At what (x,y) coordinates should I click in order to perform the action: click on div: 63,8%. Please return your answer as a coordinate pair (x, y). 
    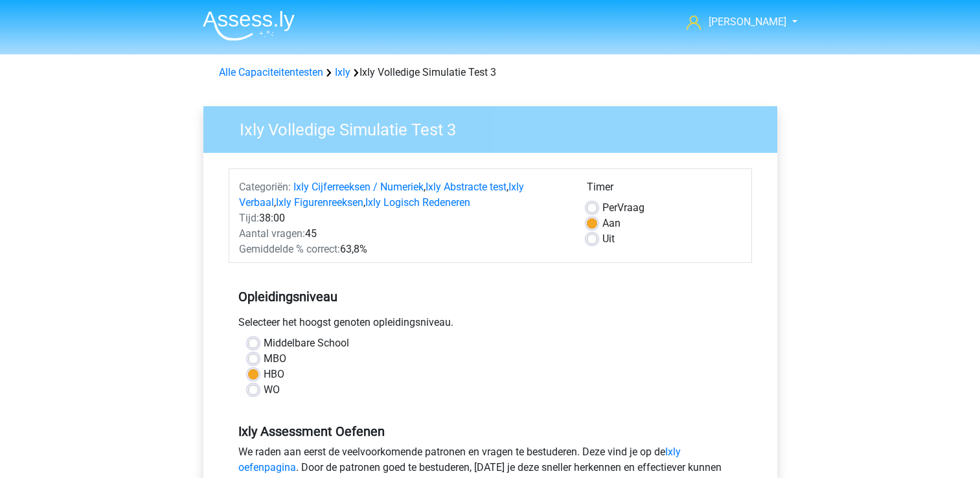
    Looking at the image, I should click on (403, 249).